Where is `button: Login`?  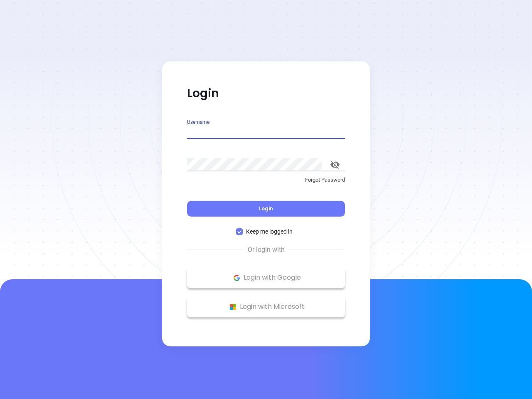
button: Login is located at coordinates (266, 209).